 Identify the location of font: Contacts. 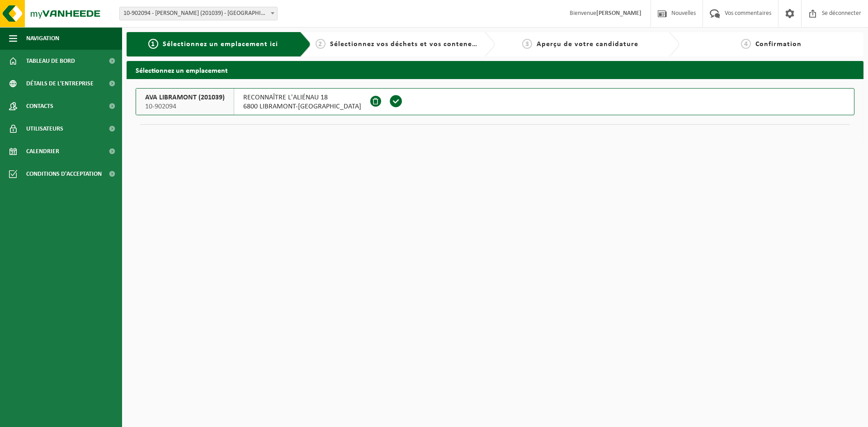
(40, 106).